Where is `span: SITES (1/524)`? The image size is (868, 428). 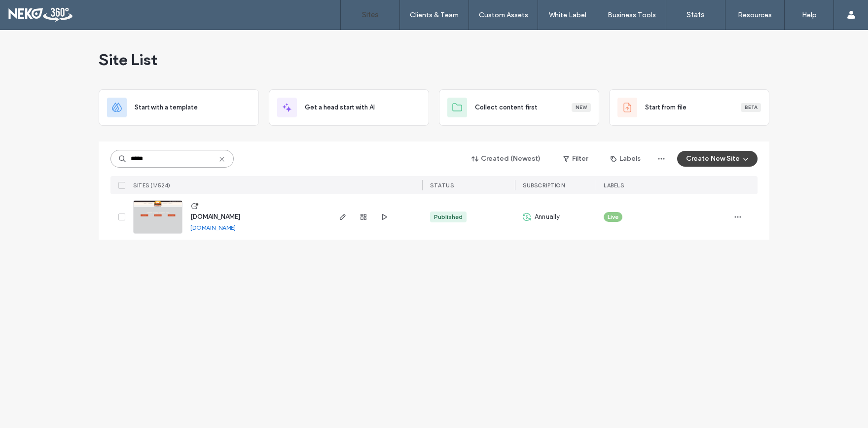 span: SITES (1/524) is located at coordinates (151, 186).